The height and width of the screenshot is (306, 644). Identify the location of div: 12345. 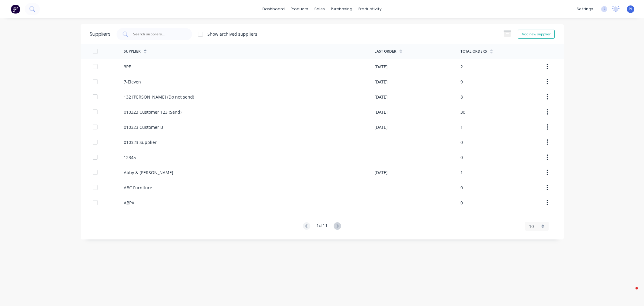
(130, 157).